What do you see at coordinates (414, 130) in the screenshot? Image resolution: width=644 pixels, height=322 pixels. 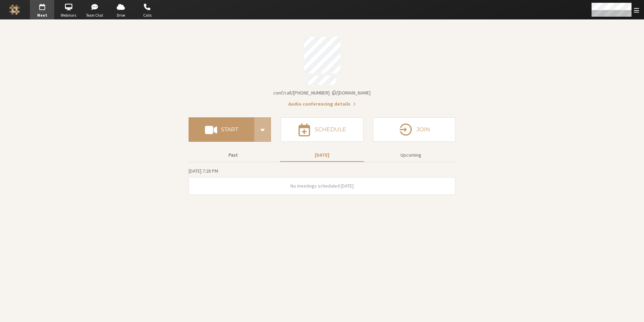 I see `button: Join` at bounding box center [414, 130].